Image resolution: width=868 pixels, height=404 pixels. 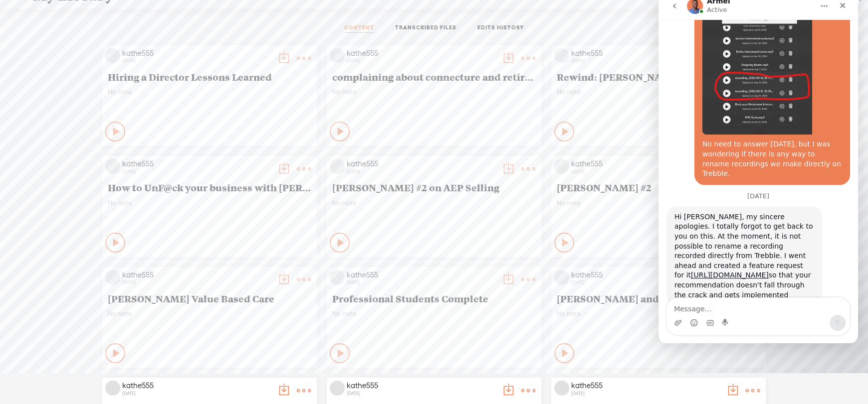 I want to click on p: Active, so click(x=58, y=17).